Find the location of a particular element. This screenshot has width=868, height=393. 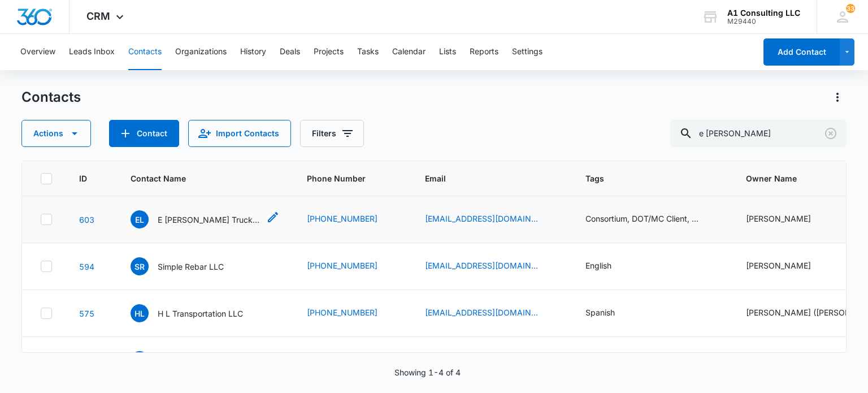

button: Projects is located at coordinates (328, 52).